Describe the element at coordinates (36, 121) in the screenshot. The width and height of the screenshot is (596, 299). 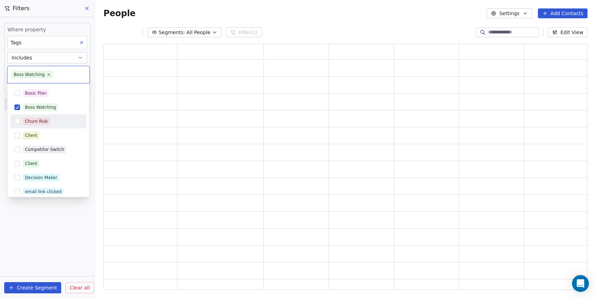
I see `div: Churn Risk` at that location.